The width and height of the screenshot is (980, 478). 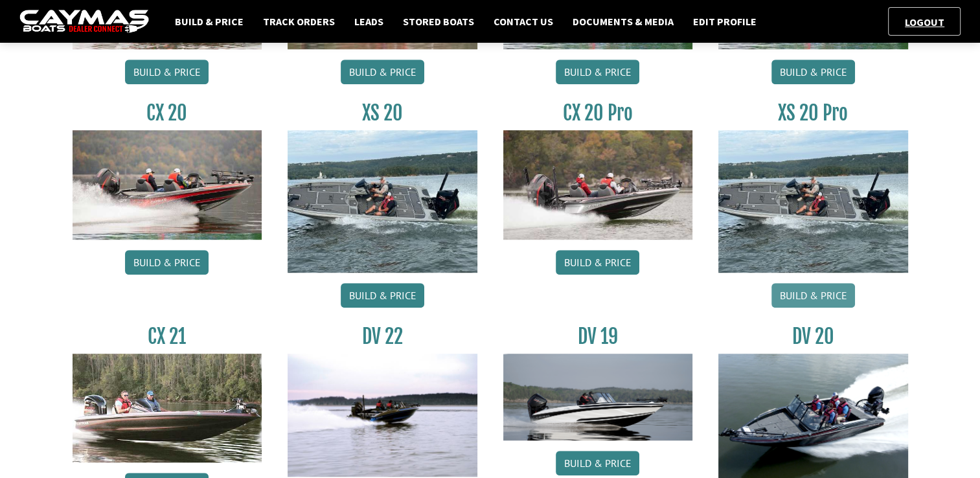 What do you see at coordinates (167, 112) in the screenshot?
I see `h3: CX 20` at bounding box center [167, 112].